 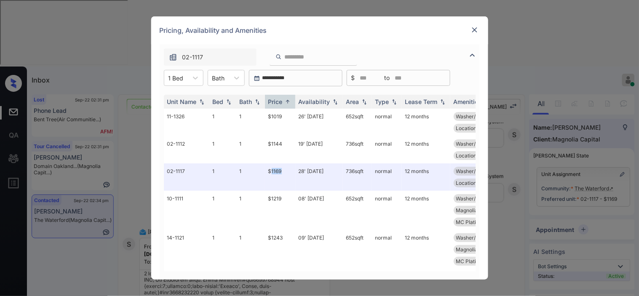 What do you see at coordinates (193, 57) in the screenshot?
I see `span: 02-1117` at bounding box center [193, 57].